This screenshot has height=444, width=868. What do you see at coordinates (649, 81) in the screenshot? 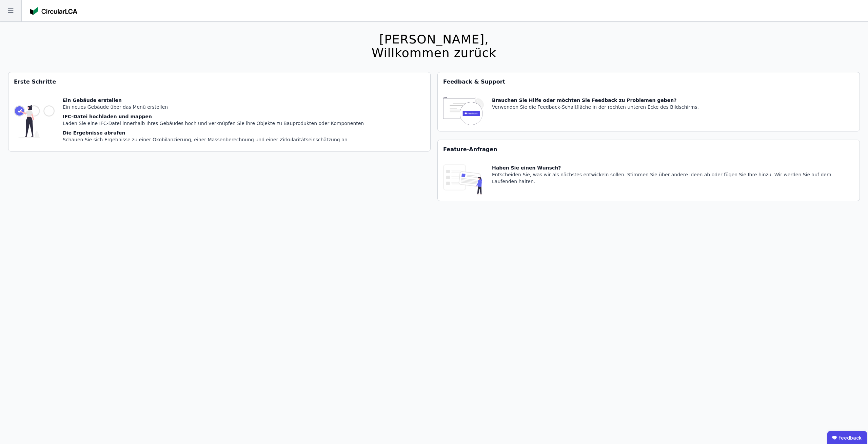
I see `div: Feedback & Support` at bounding box center [649, 81].